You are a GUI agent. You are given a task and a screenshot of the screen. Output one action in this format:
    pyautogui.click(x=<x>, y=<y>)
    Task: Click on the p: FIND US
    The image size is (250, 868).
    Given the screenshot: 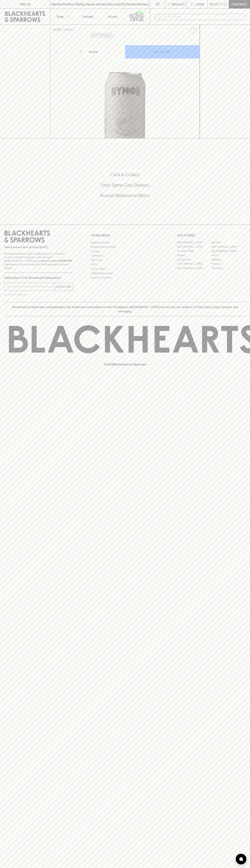 What is the action you would take?
    pyautogui.click(x=25, y=4)
    